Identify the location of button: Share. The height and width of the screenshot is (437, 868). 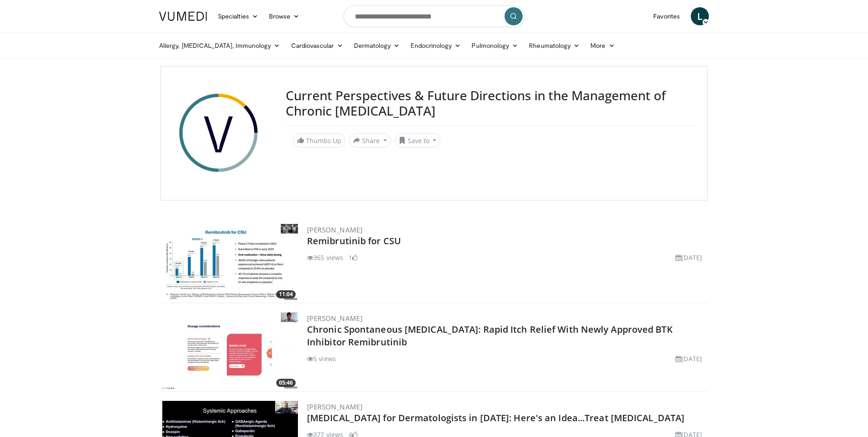
(370, 141).